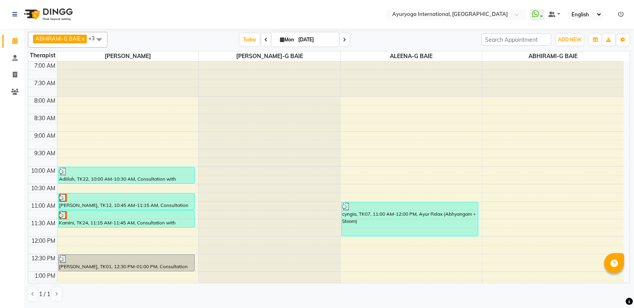 The height and width of the screenshot is (308, 634). Describe the element at coordinates (45, 66) in the screenshot. I see `div: 7:00 AM` at that location.